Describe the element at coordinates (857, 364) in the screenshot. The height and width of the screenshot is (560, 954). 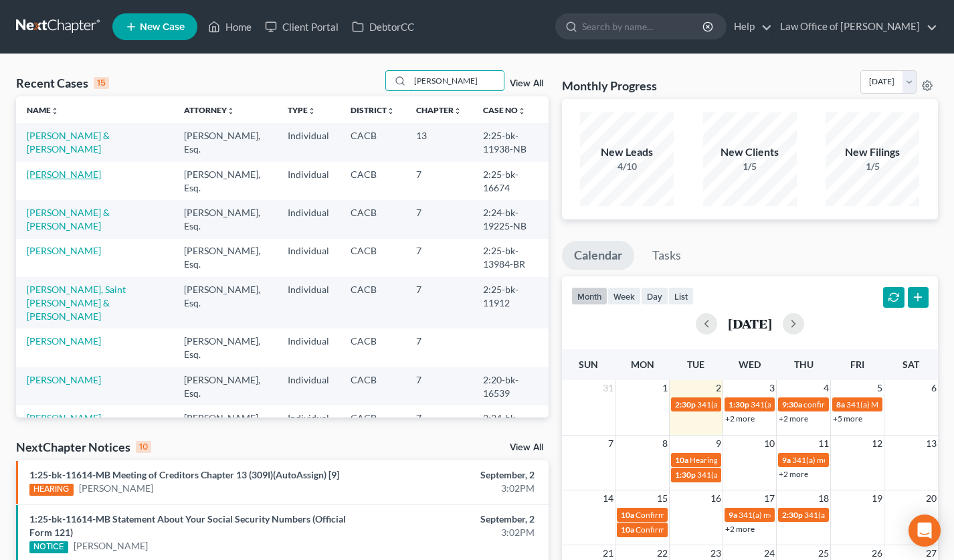
I see `span: Fri` at that location.